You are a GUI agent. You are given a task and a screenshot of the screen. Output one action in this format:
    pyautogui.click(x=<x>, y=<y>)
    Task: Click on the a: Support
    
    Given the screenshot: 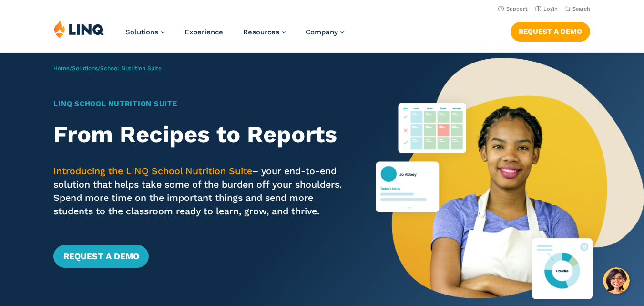 What is the action you would take?
    pyautogui.click(x=513, y=9)
    